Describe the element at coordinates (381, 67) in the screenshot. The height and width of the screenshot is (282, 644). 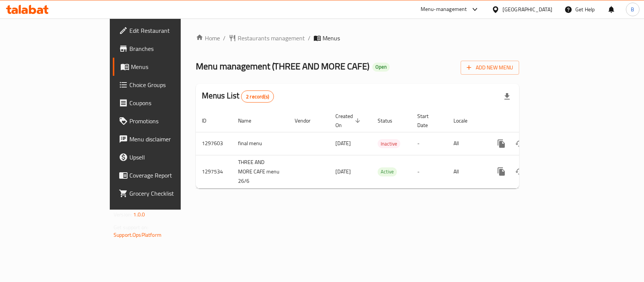
I see `div: Open` at that location.